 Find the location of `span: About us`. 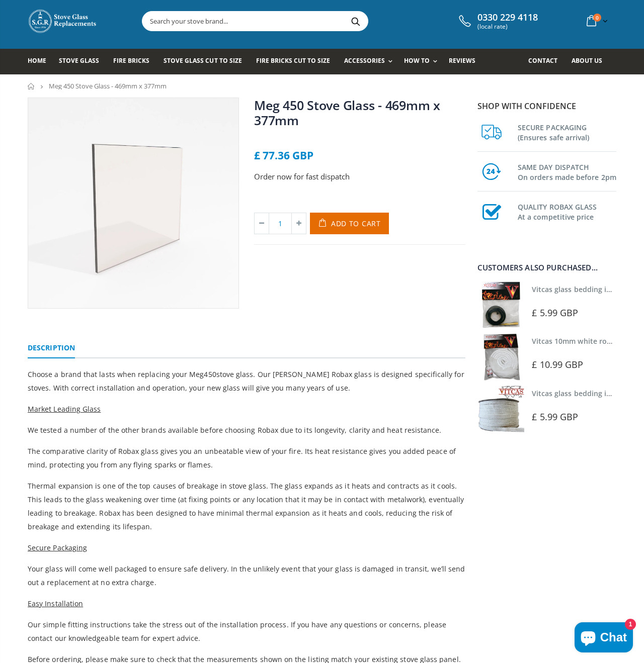

span: About us is located at coordinates (587, 60).